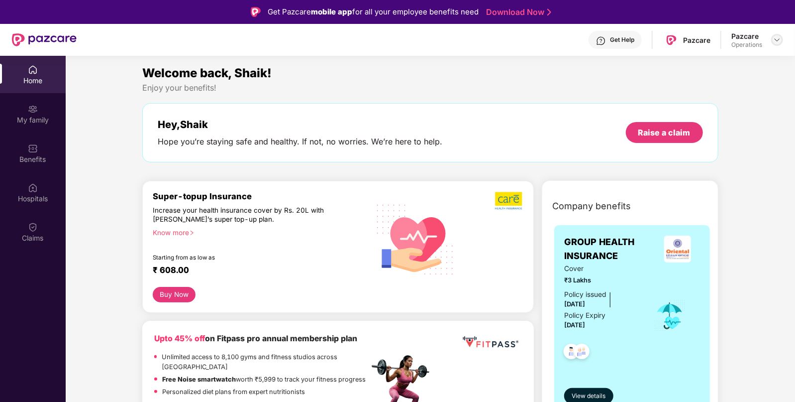 The image size is (795, 402). Describe the element at coordinates (678, 249) in the screenshot. I see `img: insurerLogo` at that location.